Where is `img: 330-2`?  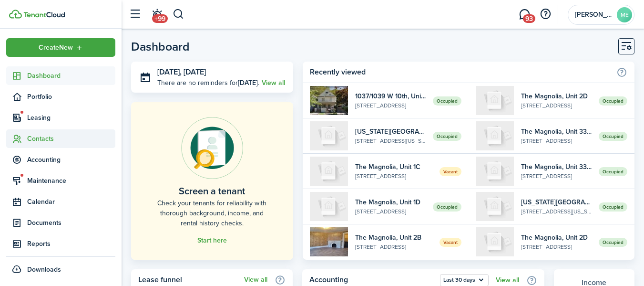 img: 330-2 is located at coordinates (495, 171).